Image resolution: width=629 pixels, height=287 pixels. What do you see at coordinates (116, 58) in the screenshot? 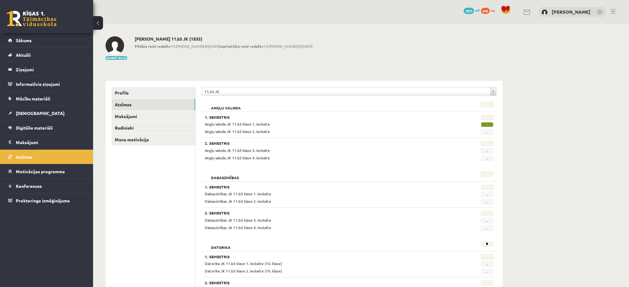
I see `button: Mainīt bildi` at bounding box center [116, 58].